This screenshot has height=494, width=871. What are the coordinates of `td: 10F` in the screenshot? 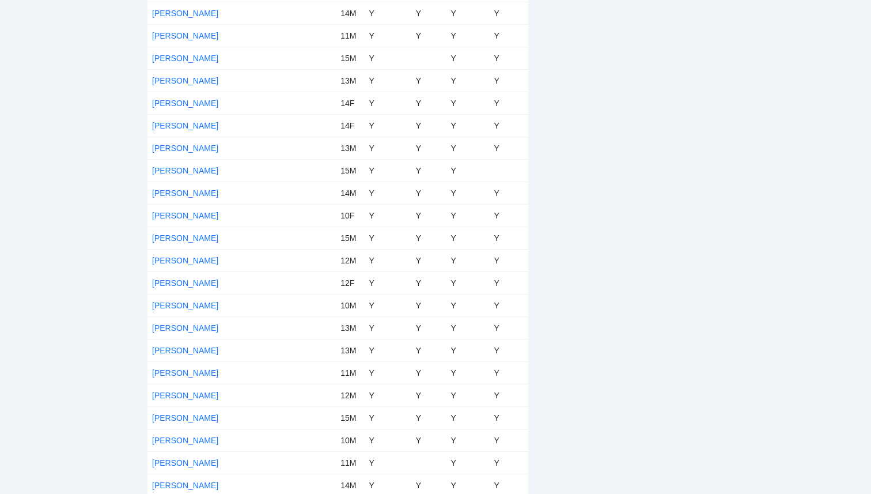 It's located at (350, 215).